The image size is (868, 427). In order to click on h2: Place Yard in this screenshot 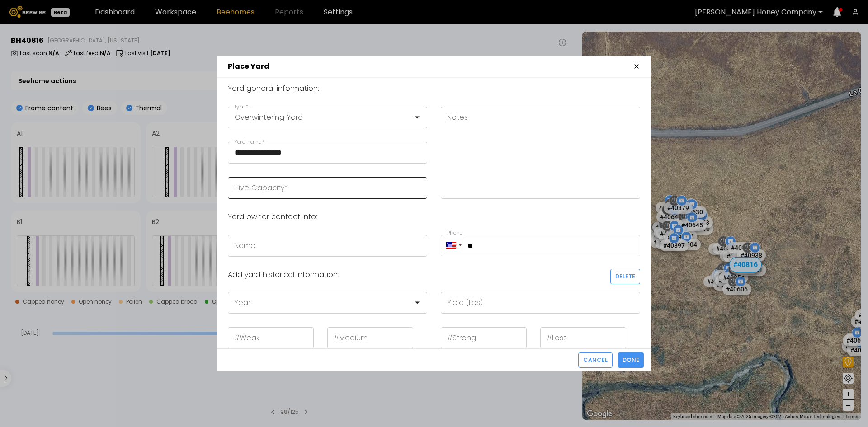, I will do `click(249, 66)`.